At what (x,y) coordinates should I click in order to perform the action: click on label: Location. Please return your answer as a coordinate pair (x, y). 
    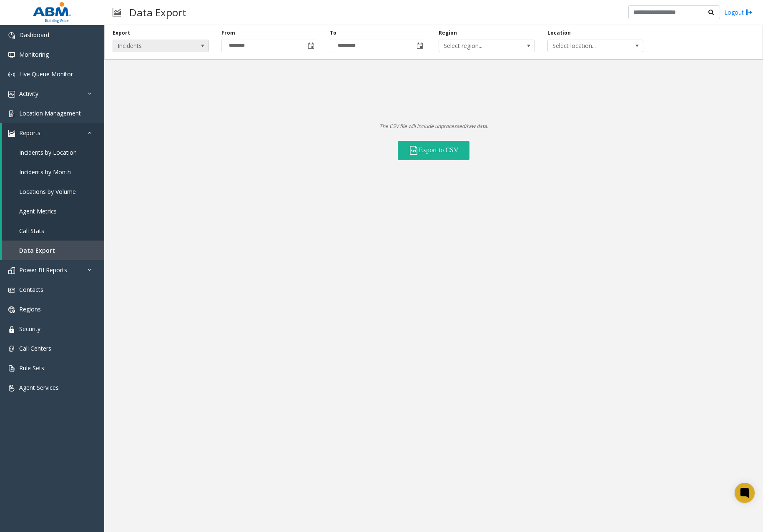
    Looking at the image, I should click on (559, 33).